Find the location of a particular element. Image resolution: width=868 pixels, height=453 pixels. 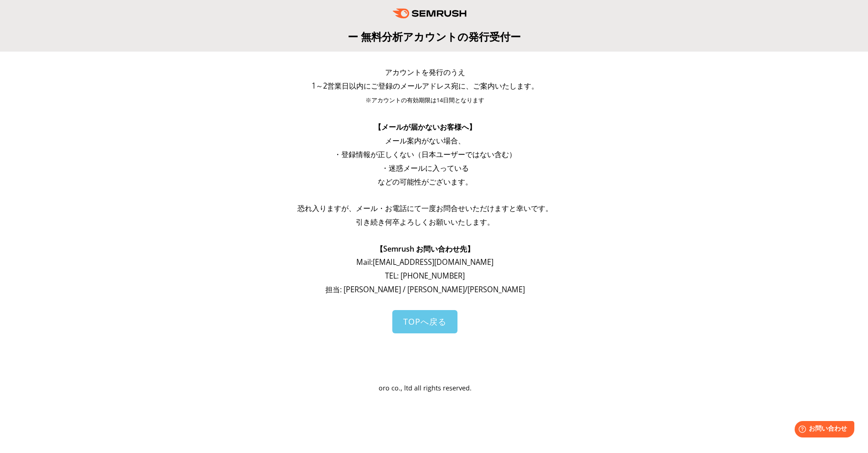

span: TOPへ戻る is located at coordinates (425, 322).